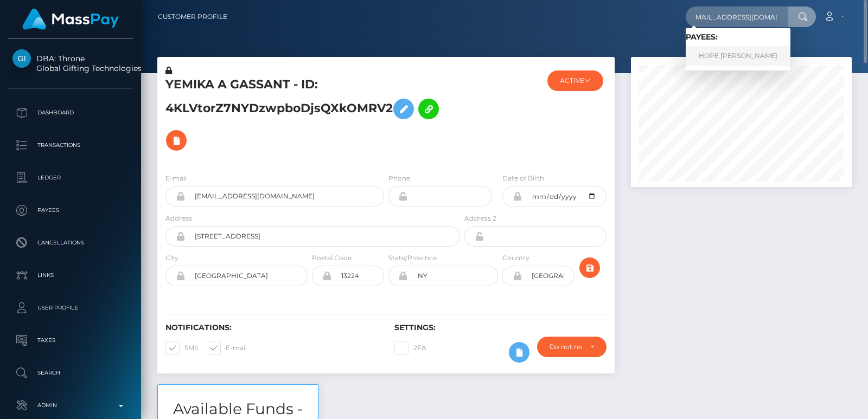 This screenshot has width=868, height=419. Describe the element at coordinates (70, 210) in the screenshot. I see `p: Payees` at that location.